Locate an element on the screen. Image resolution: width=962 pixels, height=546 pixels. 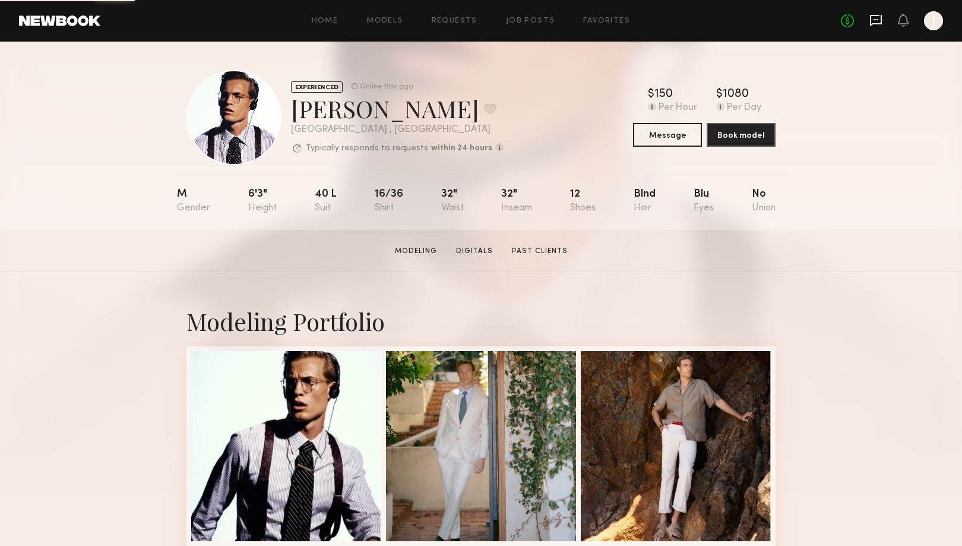
div: M is located at coordinates (194, 201).